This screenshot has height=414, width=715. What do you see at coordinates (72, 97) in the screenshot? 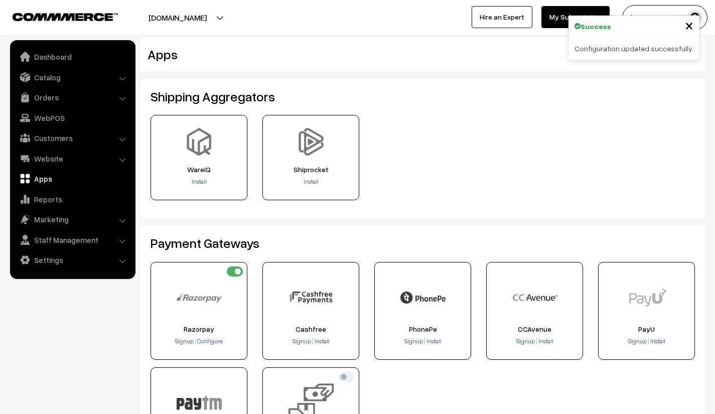
I see `a: Orders` at bounding box center [72, 97].